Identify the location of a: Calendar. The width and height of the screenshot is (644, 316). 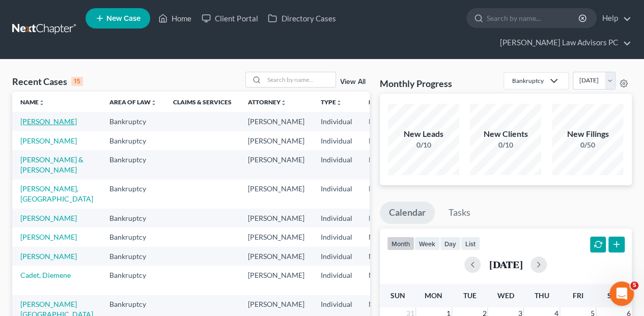
(408, 213).